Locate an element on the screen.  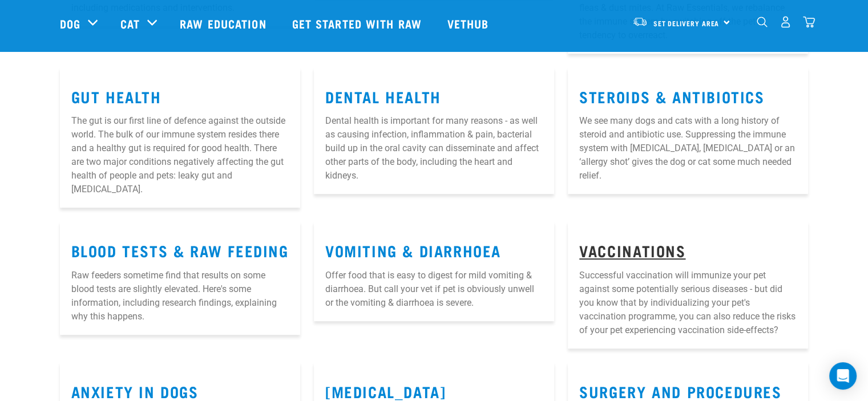
a: Blood Tests & Raw Feeding is located at coordinates (180, 250).